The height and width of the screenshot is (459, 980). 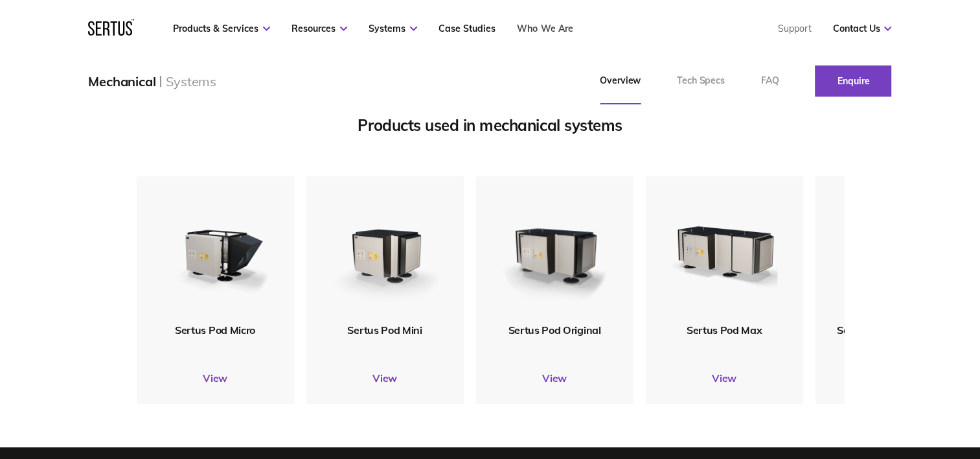 I want to click on span: Sertus Pod Max, so click(x=723, y=330).